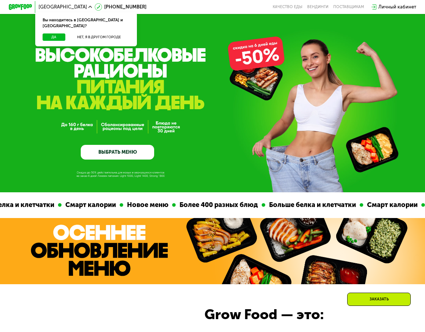 The width and height of the screenshot is (425, 332). I want to click on a: ВЫБРАТЬ МЕНЮ, so click(117, 152).